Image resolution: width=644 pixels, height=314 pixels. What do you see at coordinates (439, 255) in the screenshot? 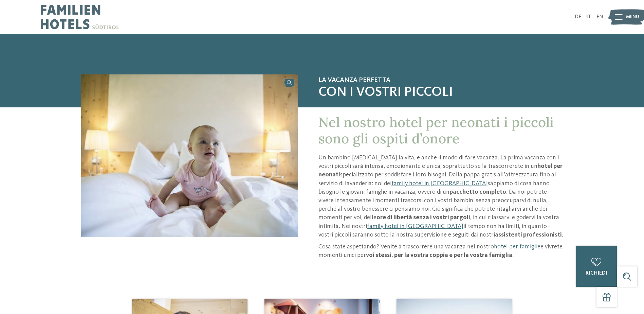
I see `strong: voi stessi, per la vostra coppia e per la vostra famiglia` at bounding box center [439, 255].